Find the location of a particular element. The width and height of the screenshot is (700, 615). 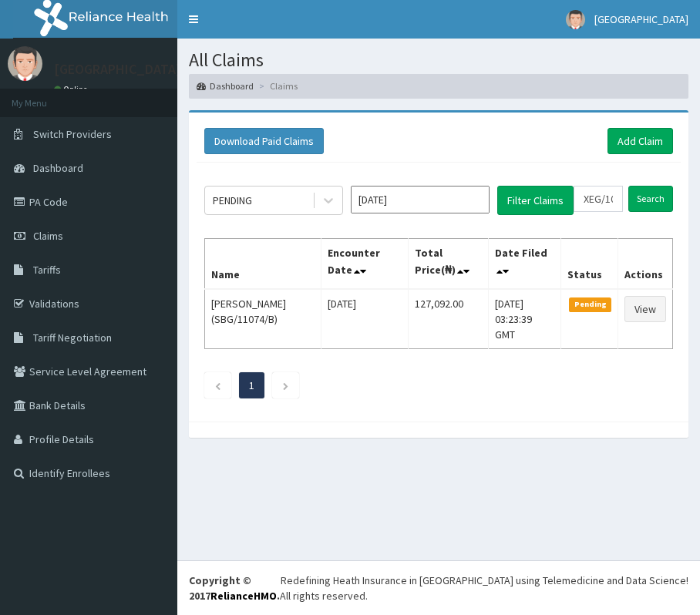

h1: All Claims is located at coordinates (438, 60).